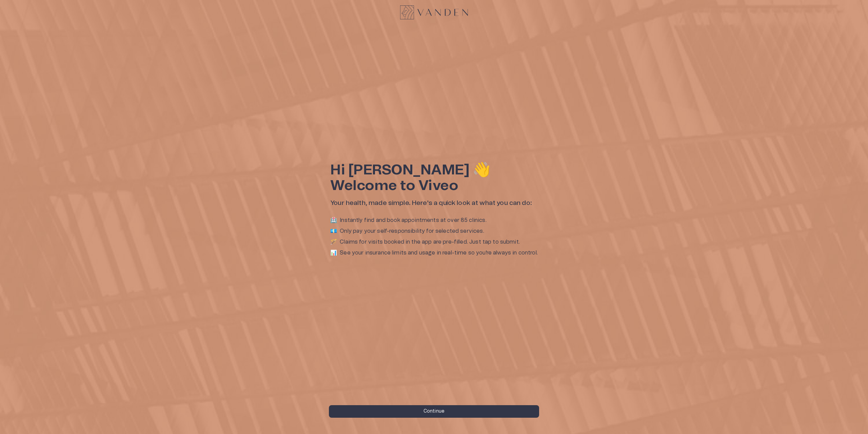  I want to click on p: Claims for visits booked in the app are pre-filled. Just tap to submit., so click(429, 242).